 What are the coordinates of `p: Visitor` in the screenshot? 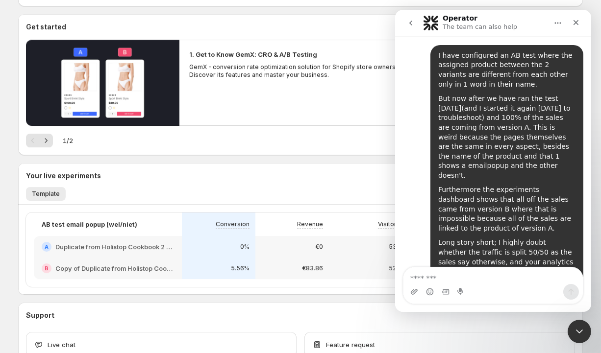 It's located at (387, 224).